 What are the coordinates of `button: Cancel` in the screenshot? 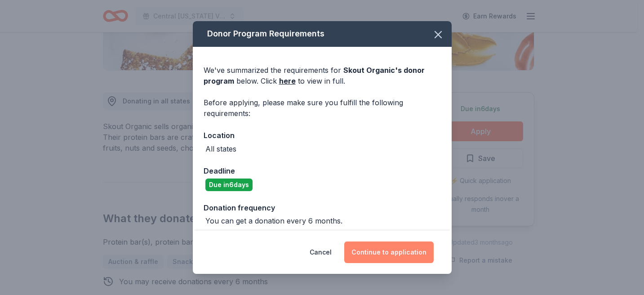 It's located at (320, 252).